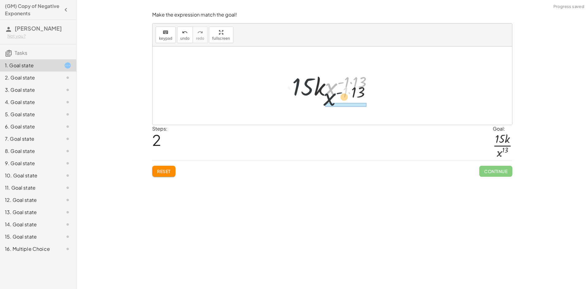 The width and height of the screenshot is (588, 289). What do you see at coordinates (165, 32) in the screenshot?
I see `i: keyboard` at bounding box center [165, 32].